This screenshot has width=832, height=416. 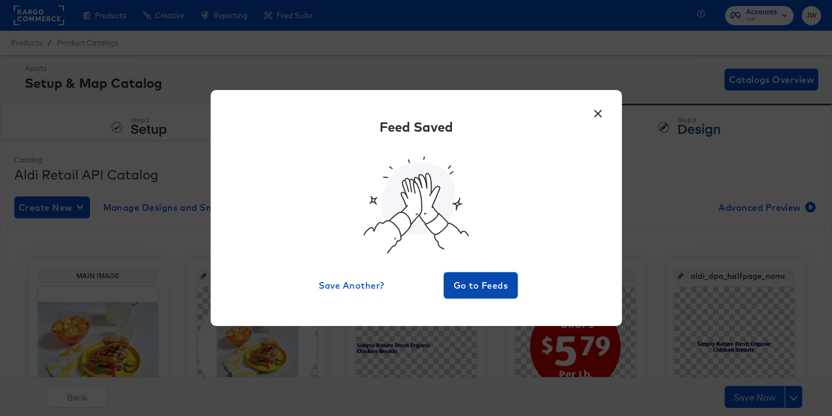 What do you see at coordinates (481, 285) in the screenshot?
I see `button: Go to Feeds` at bounding box center [481, 285].